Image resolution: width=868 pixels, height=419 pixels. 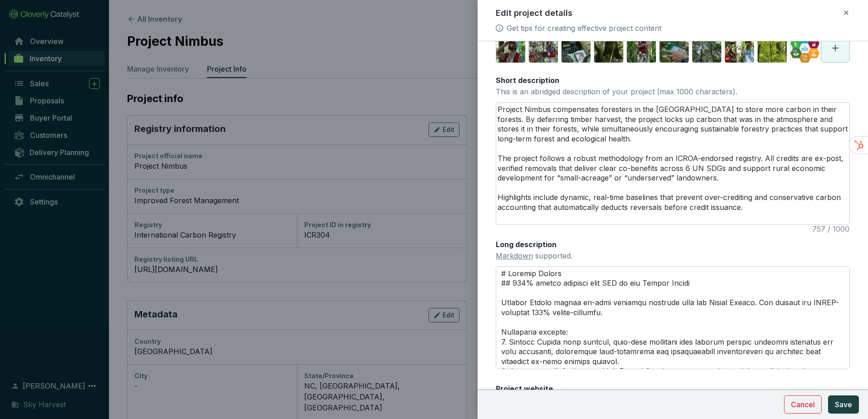 I want to click on a: Markdown, so click(x=514, y=256).